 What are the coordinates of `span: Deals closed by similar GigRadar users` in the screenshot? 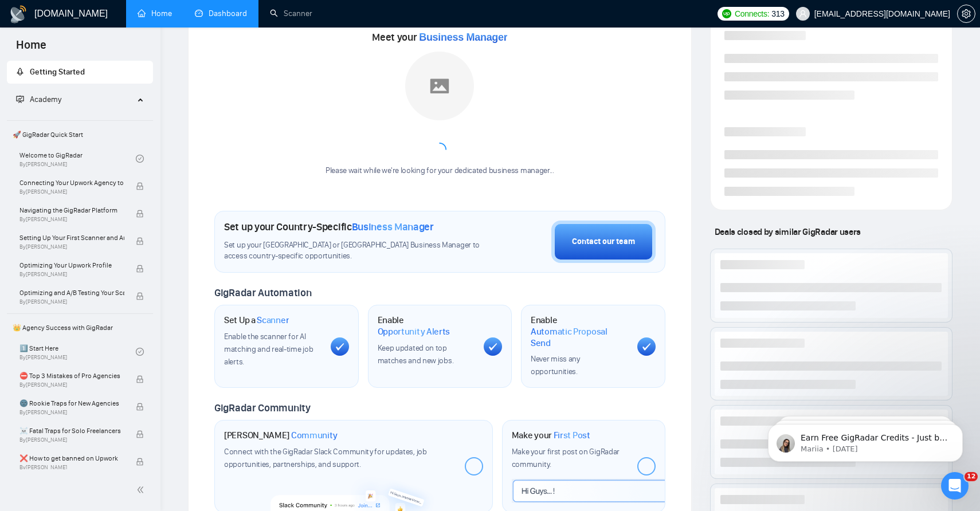 It's located at (787, 231).